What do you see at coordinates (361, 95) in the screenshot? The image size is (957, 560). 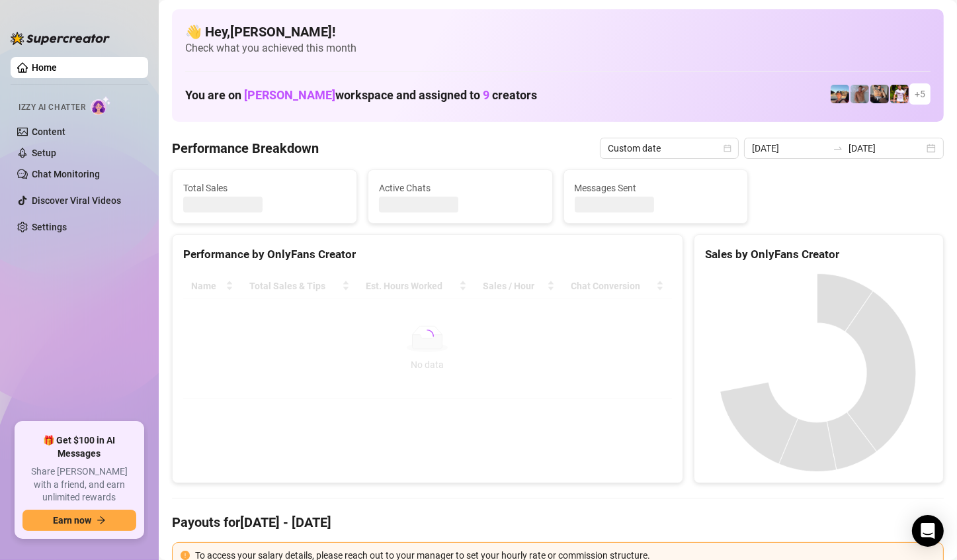 I see `h1: You are on workspace and assigned to creators` at bounding box center [361, 95].